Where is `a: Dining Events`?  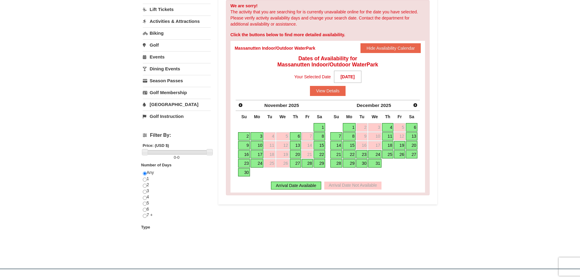 a: Dining Events is located at coordinates (177, 68).